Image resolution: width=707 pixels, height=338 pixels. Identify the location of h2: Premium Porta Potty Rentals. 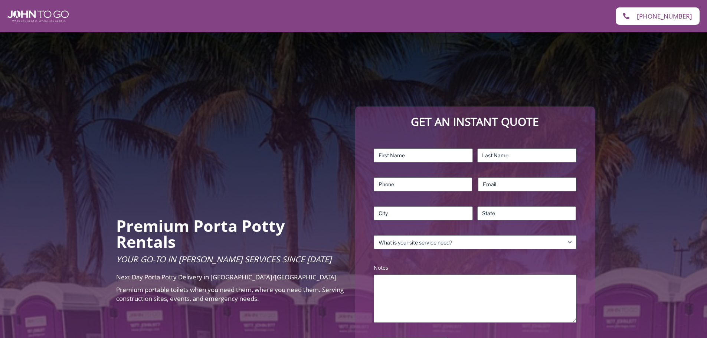
(230, 234).